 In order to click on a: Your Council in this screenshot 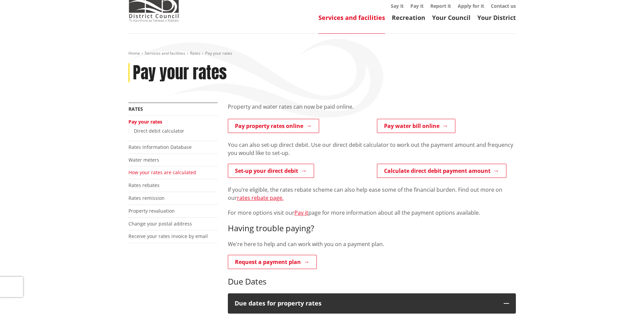, I will do `click(451, 17)`.